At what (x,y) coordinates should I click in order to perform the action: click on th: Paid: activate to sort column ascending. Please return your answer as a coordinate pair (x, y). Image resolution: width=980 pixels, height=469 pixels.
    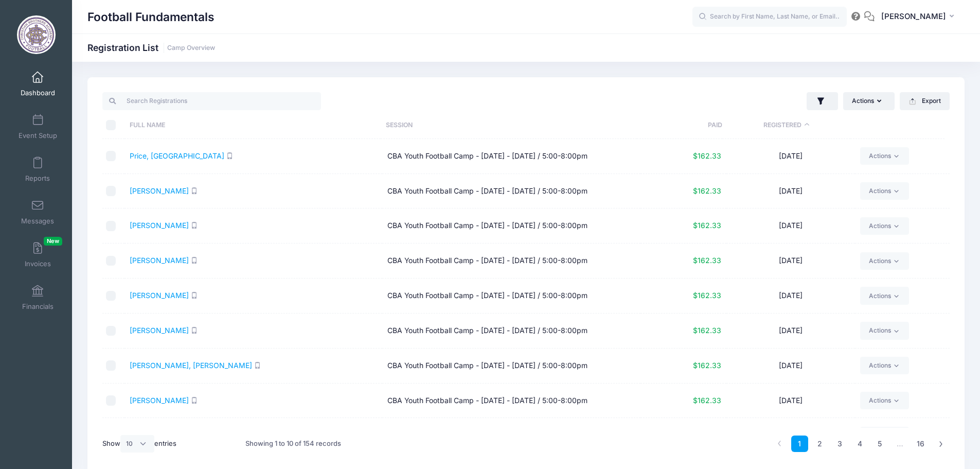
    Looking at the image, I should click on (679, 125).